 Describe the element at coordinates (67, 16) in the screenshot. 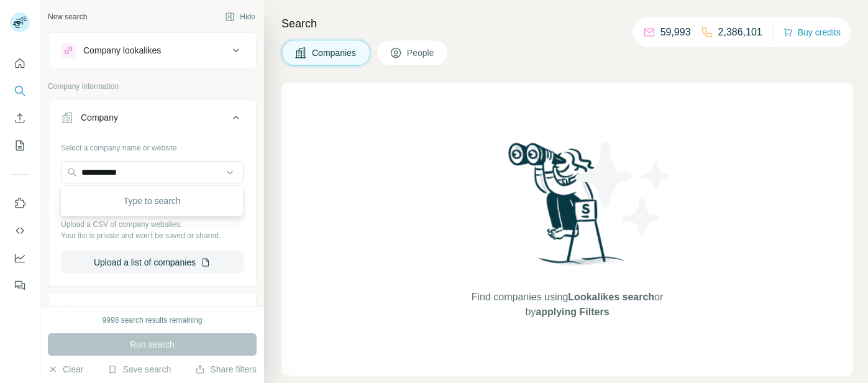

I see `div: New search` at that location.